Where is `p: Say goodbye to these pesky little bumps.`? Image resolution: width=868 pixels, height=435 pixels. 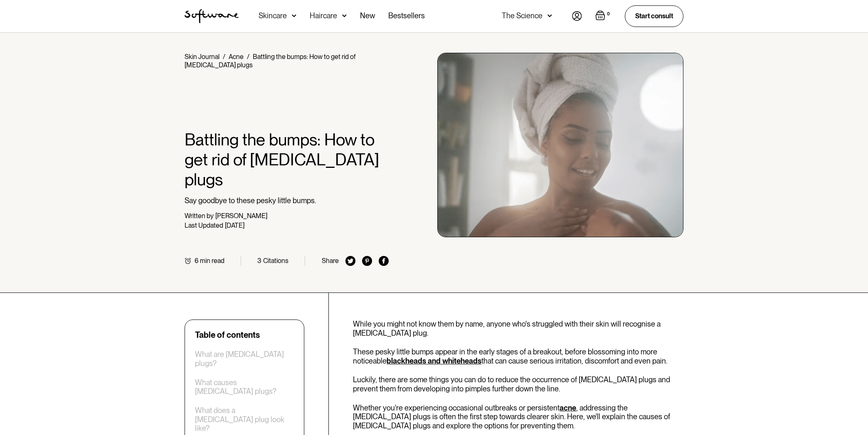 p: Say goodbye to these pesky little bumps. is located at coordinates (286, 201).